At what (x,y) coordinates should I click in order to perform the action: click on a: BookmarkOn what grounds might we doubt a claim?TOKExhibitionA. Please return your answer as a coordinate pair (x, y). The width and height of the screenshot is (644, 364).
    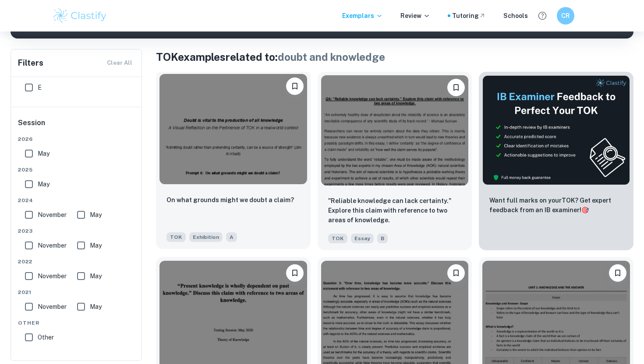
    Looking at the image, I should click on (233, 161).